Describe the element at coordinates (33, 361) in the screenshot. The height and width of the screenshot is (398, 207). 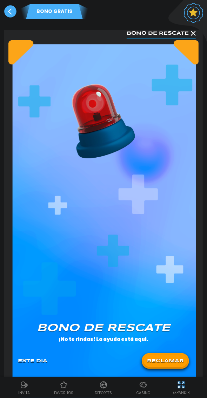
I see `p: Este Dia` at that location.